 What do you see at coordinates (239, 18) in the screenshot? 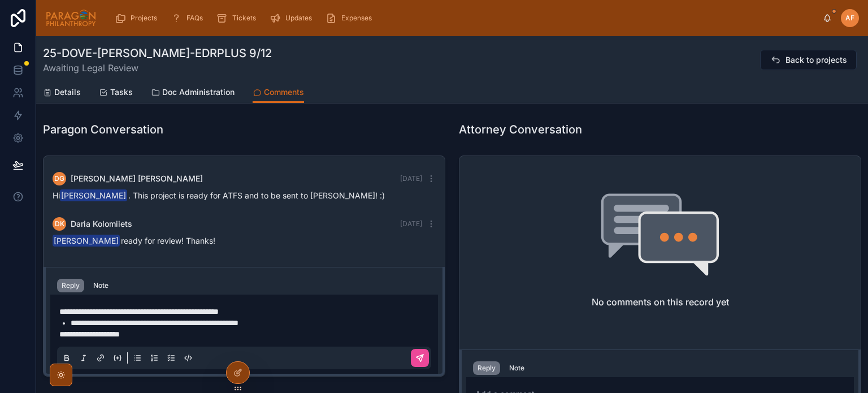
I see `a: Tickets` at bounding box center [239, 18].